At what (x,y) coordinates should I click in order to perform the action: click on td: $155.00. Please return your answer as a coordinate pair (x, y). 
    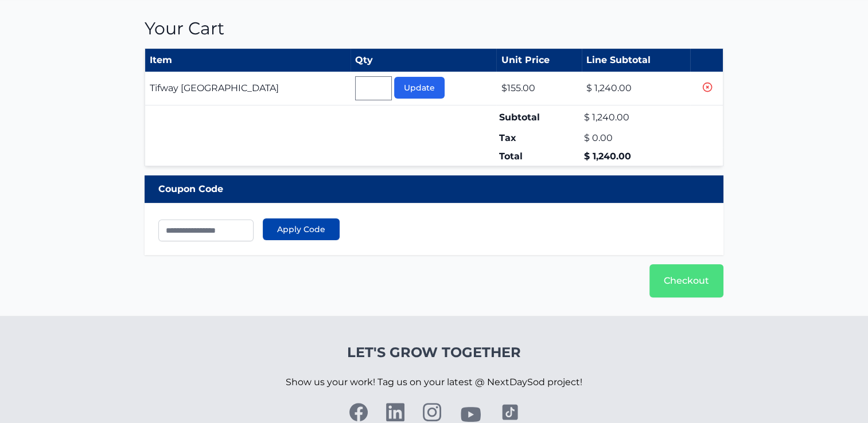
    Looking at the image, I should click on (539, 89).